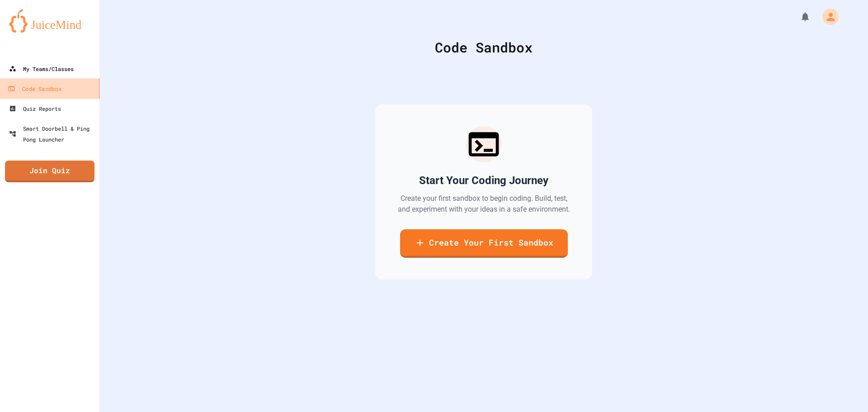 The height and width of the screenshot is (412, 868). Describe the element at coordinates (50, 171) in the screenshot. I see `a: Join Quiz` at that location.